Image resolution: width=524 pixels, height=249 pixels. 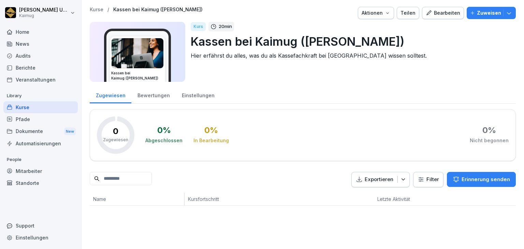 I want to click on a: Berichte, so click(x=41, y=68).